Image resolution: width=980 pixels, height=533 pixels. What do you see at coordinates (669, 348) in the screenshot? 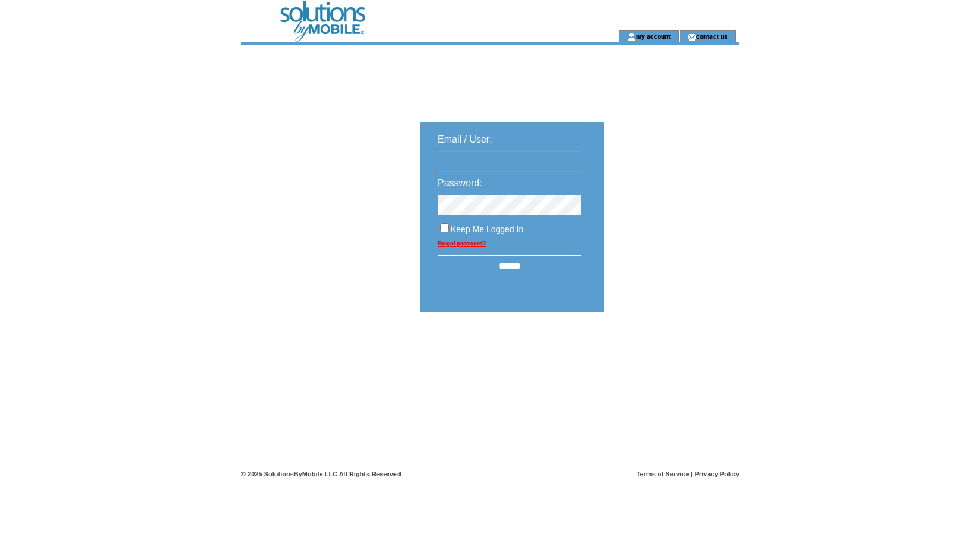
I see `img: transparent.png;jsessionid=4E5C7EE8CDEA464057E6E11D01A69E47` at bounding box center [669, 348].